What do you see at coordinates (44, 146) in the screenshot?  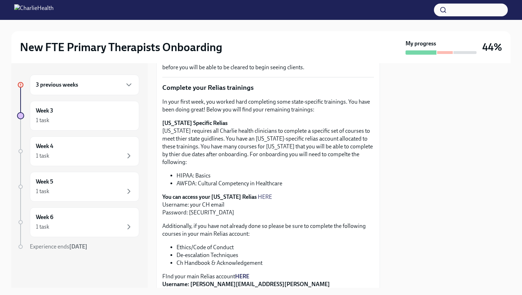 I see `h6: Week 4` at bounding box center [44, 146].